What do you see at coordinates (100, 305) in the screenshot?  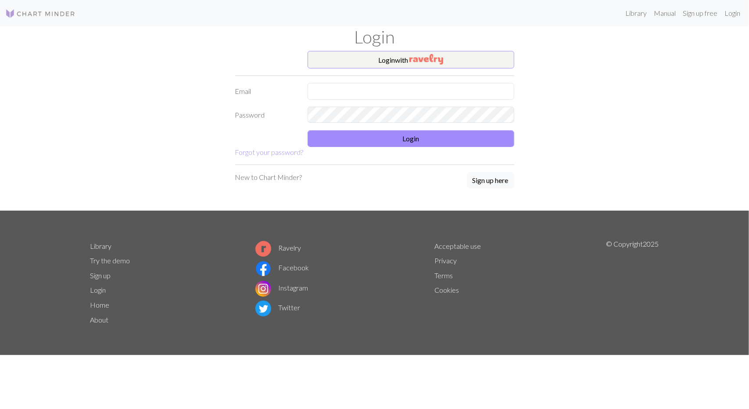 I see `a: Home` at bounding box center [100, 305].